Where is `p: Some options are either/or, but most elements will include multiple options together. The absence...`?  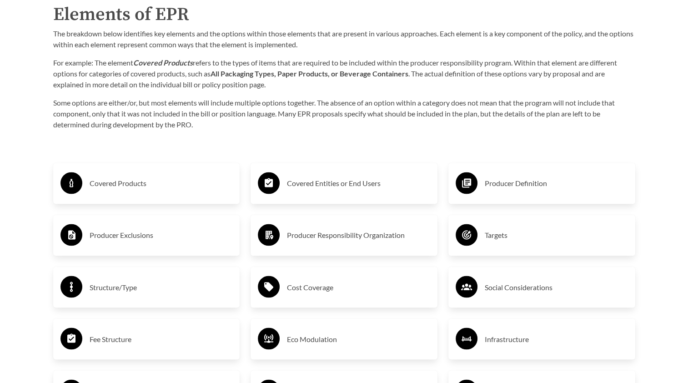
p: Some options are either/or, but most elements will include multiple options together. The absence... is located at coordinates (344, 114).